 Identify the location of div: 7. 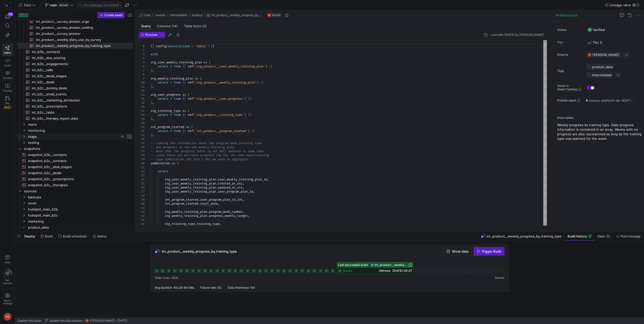
(142, 71).